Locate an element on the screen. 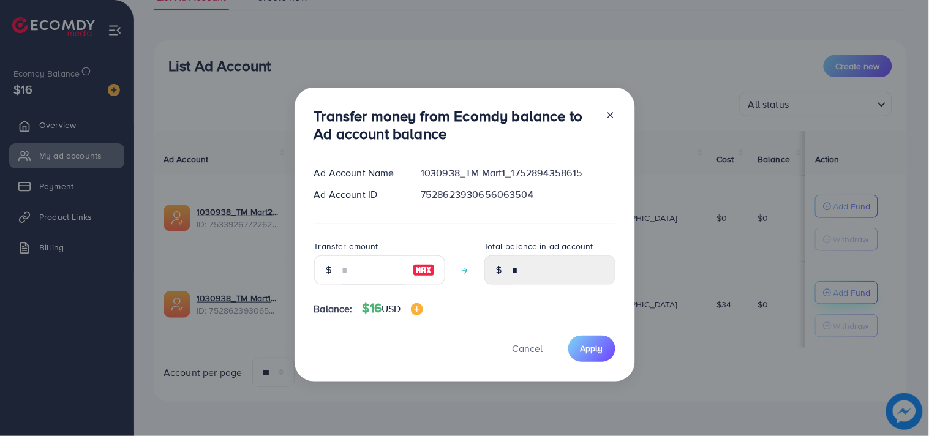 The height and width of the screenshot is (436, 929). span: USD is located at coordinates (391, 309).